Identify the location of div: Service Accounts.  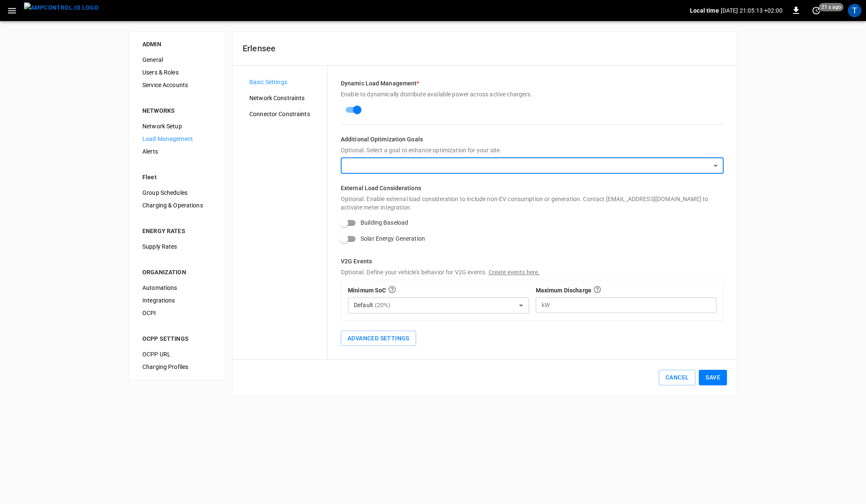
(176, 85).